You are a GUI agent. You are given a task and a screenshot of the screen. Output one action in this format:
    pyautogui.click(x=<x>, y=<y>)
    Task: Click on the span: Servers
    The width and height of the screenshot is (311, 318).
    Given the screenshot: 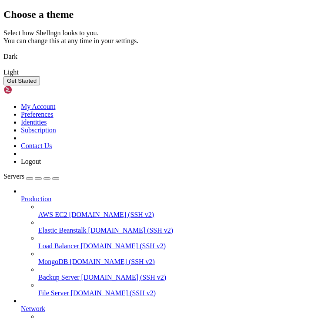 What is the action you would take?
    pyautogui.click(x=14, y=176)
    